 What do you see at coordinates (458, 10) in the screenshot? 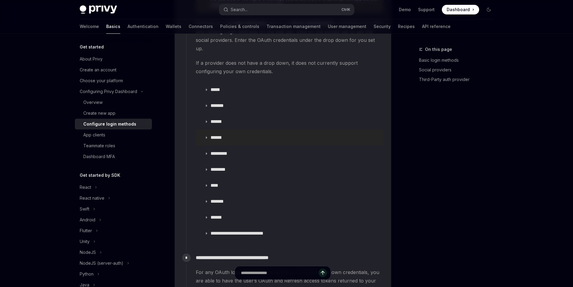
I see `span: Dashboard` at bounding box center [458, 10].